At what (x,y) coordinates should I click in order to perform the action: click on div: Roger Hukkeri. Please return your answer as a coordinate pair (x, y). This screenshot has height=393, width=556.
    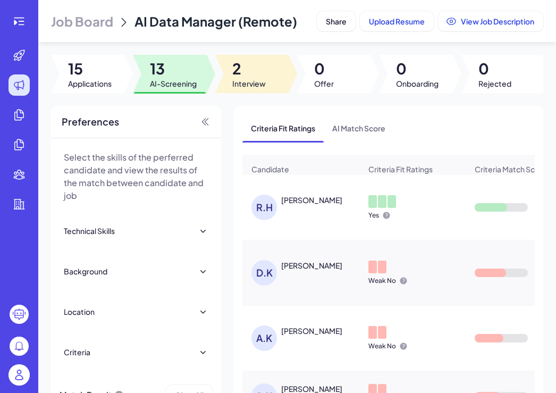
    Looking at the image, I should click on (312, 200).